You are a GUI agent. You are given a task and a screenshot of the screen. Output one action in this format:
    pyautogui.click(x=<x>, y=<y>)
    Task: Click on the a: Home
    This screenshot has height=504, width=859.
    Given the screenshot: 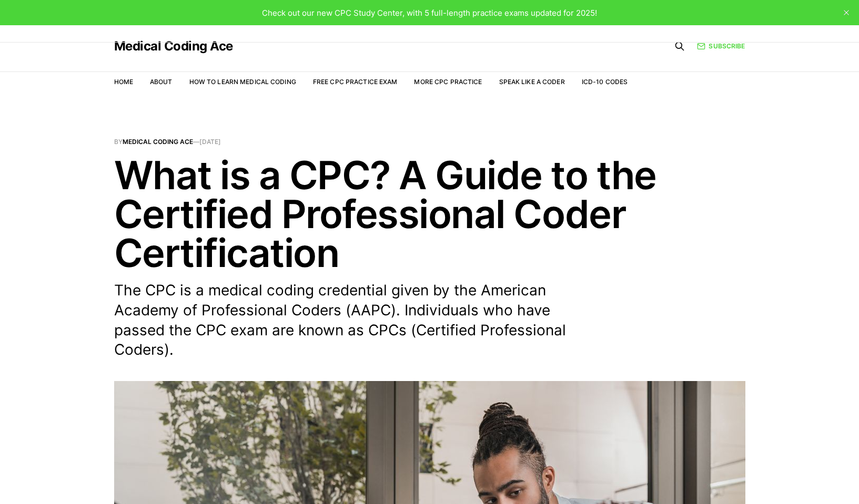 What is the action you would take?
    pyautogui.click(x=123, y=81)
    